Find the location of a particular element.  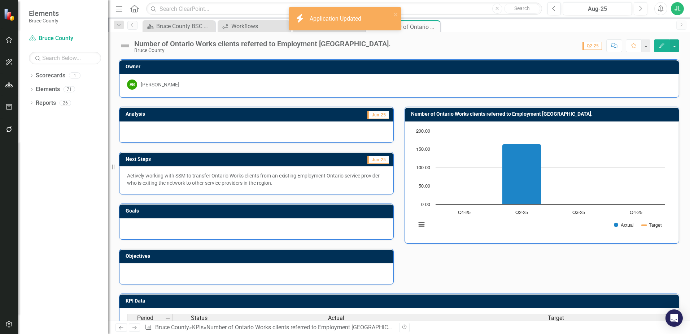

div: Bruce County BSC Welcome Page is located at coordinates (185, 26).